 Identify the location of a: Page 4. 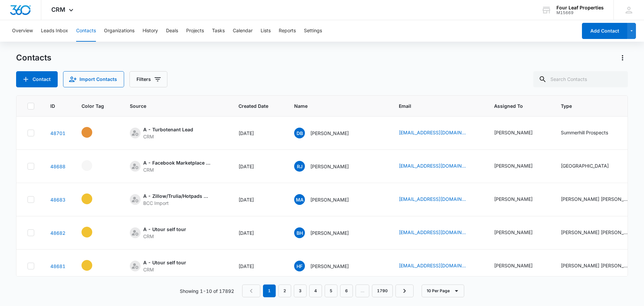
(316, 291).